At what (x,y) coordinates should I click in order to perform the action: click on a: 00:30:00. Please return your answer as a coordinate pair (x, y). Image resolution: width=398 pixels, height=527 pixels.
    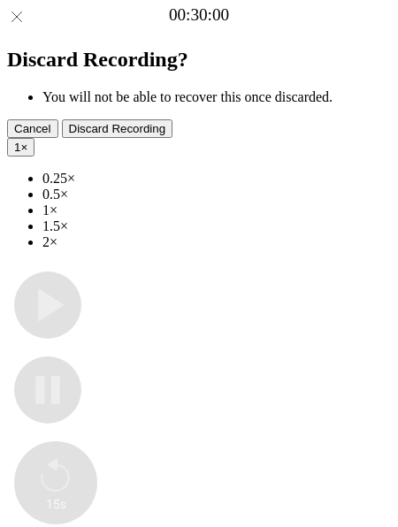
    Looking at the image, I should click on (199, 15).